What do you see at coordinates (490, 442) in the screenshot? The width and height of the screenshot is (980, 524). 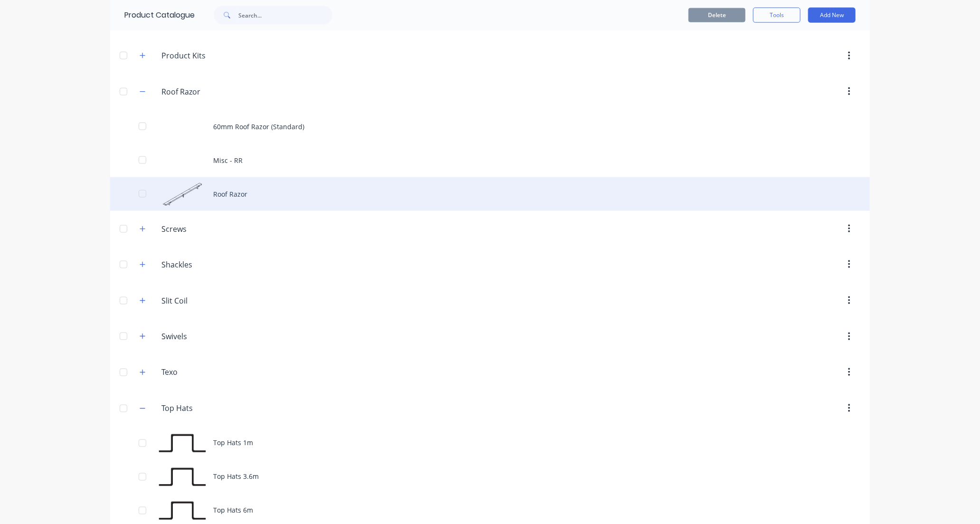 I see `div: Top Hats 1mTop Hats 1m` at bounding box center [490, 442].